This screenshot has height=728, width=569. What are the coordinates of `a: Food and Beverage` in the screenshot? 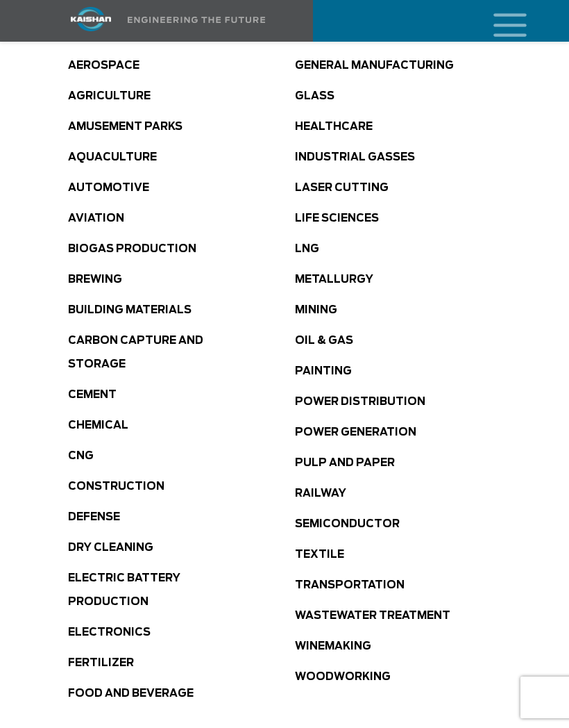 It's located at (131, 693).